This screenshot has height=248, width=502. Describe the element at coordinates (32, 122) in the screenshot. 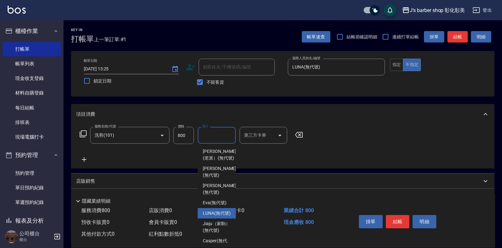

I see `a: 排班表` at that location.